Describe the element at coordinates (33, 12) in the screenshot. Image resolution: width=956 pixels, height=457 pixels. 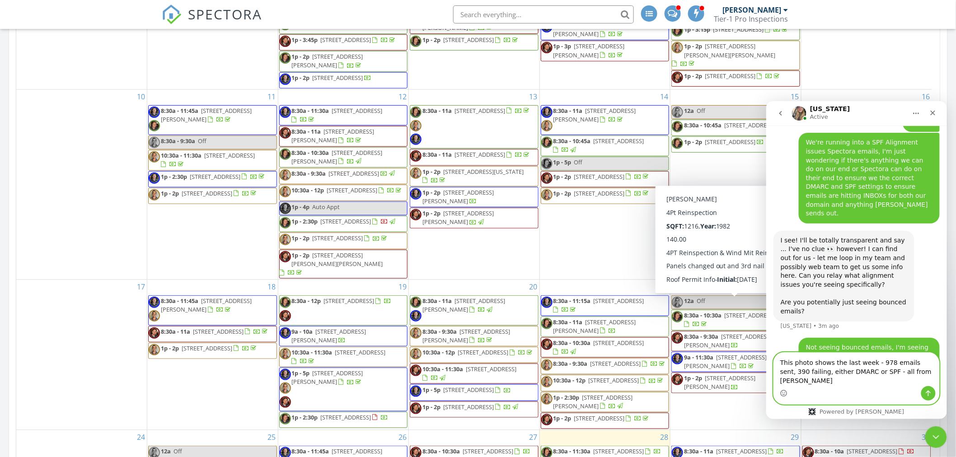
I see `img: Profile image for Georgia` at that location.